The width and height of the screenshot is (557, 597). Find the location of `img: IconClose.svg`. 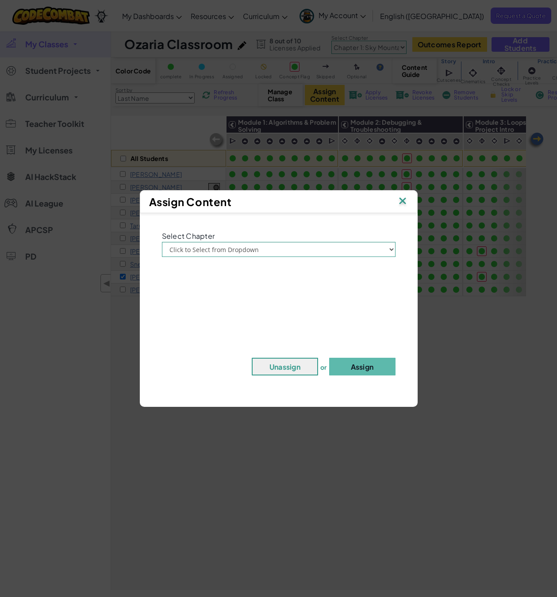

img: IconClose.svg is located at coordinates (402, 202).